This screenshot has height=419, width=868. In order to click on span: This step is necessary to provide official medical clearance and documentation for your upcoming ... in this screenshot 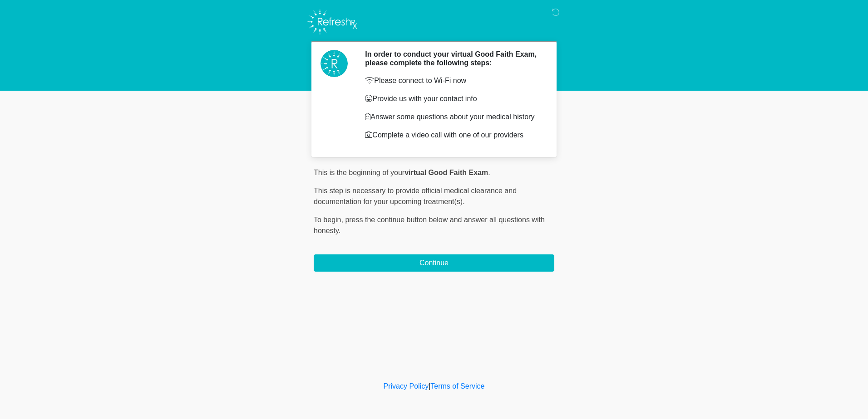, I will do `click(415, 196)`.